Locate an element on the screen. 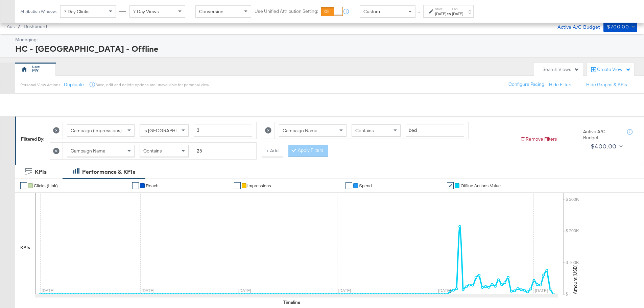 This screenshot has width=644, height=308. label: End: is located at coordinates (457, 9).